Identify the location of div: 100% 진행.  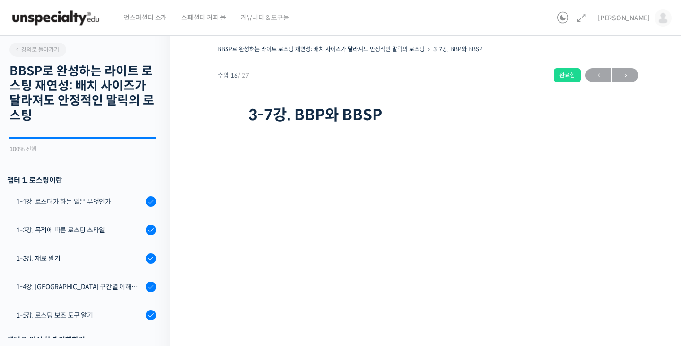
(83, 149).